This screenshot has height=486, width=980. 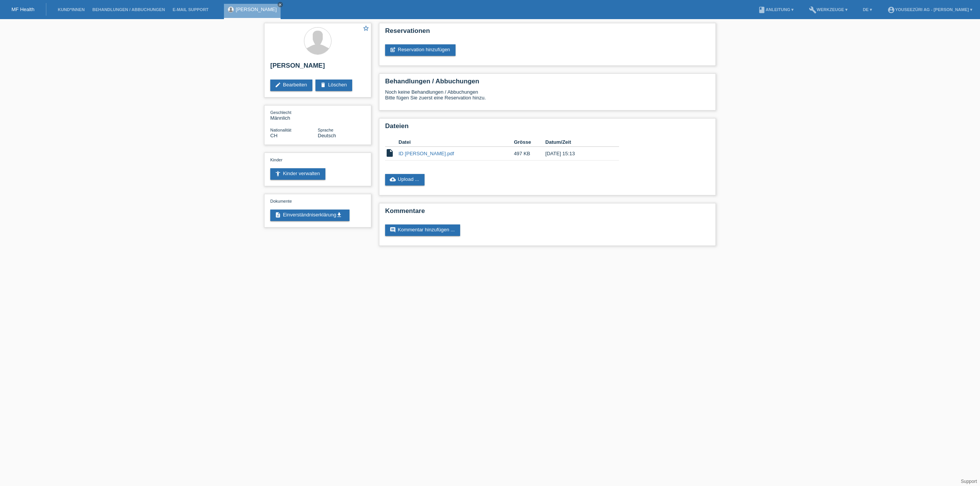 What do you see at coordinates (277, 160) in the screenshot?
I see `span: Kinder` at bounding box center [277, 160].